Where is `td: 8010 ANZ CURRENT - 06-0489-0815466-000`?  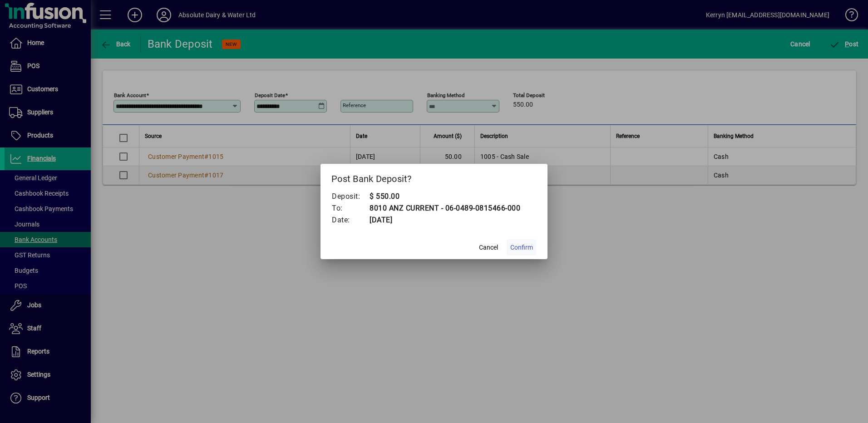 td: 8010 ANZ CURRENT - 06-0489-0815466-000 is located at coordinates (445, 209).